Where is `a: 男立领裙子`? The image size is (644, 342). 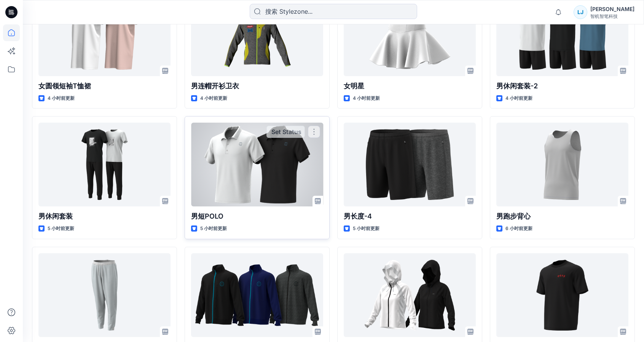 a: 男立领裙子 is located at coordinates (257, 294).